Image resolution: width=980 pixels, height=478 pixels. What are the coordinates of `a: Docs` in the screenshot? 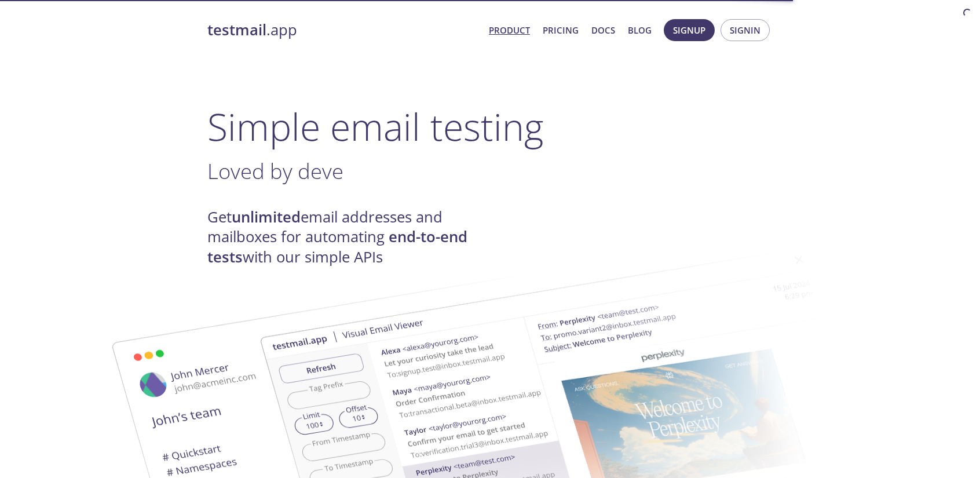 It's located at (603, 30).